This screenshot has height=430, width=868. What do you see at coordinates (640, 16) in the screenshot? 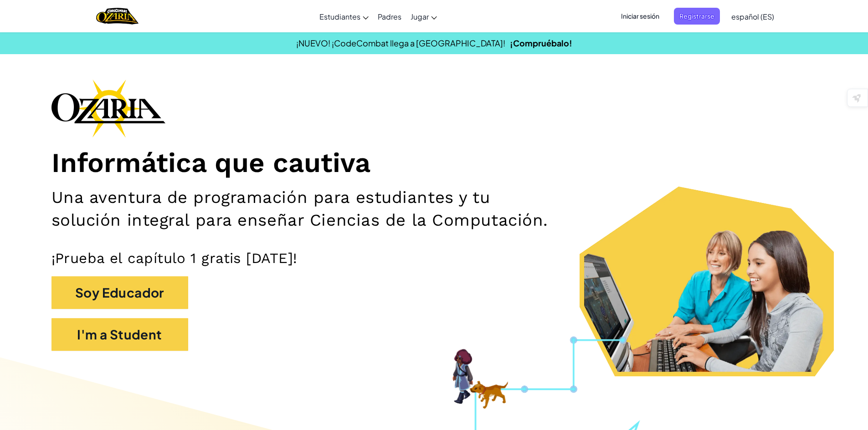
I see `span: Iniciar sesión` at bounding box center [640, 16].